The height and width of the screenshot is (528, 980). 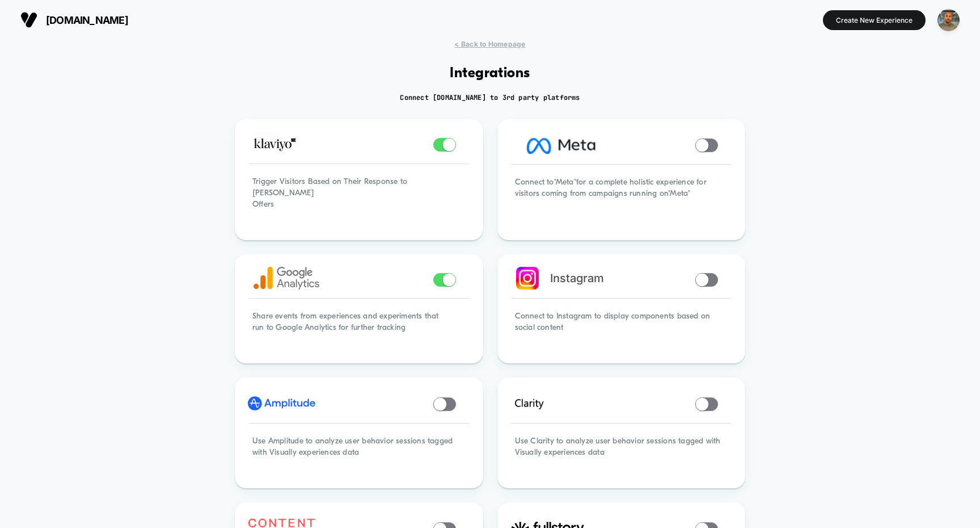 What do you see at coordinates (622, 199) in the screenshot?
I see `div: Connect to "Meta" for a complete holistic experience for visitors coming from campaigns running o...` at bounding box center [622, 199].